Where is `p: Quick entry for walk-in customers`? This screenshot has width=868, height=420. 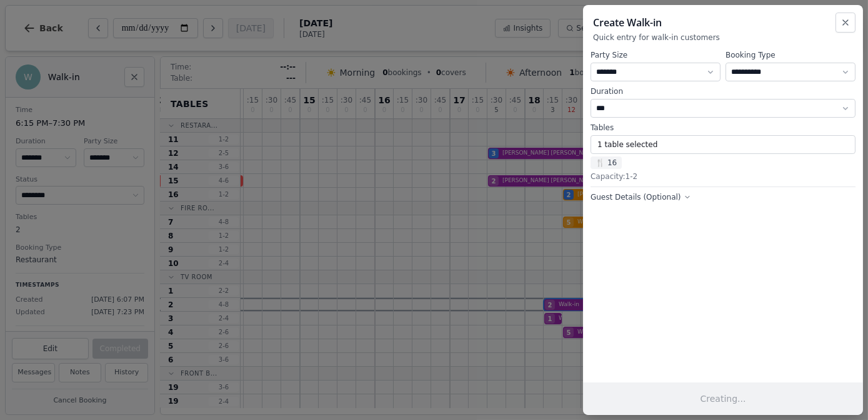
p: Quick entry for walk-in customers is located at coordinates (723, 37).